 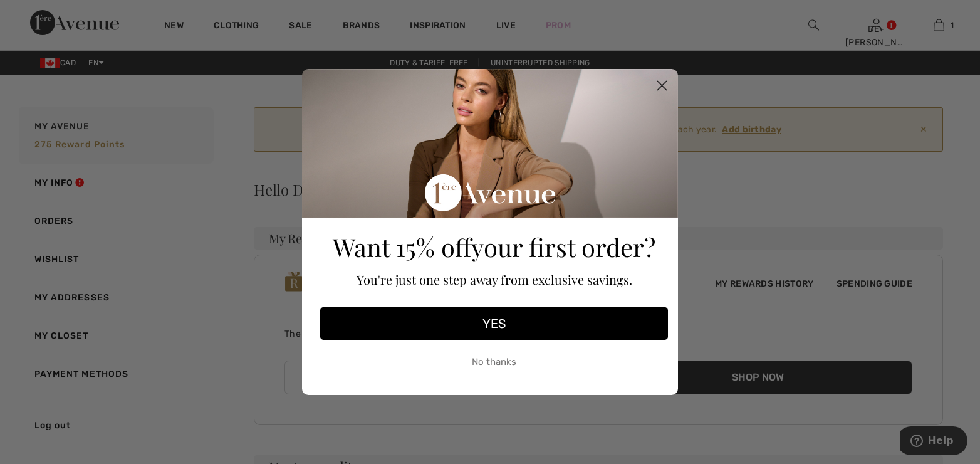 I want to click on button: YES, so click(x=494, y=323).